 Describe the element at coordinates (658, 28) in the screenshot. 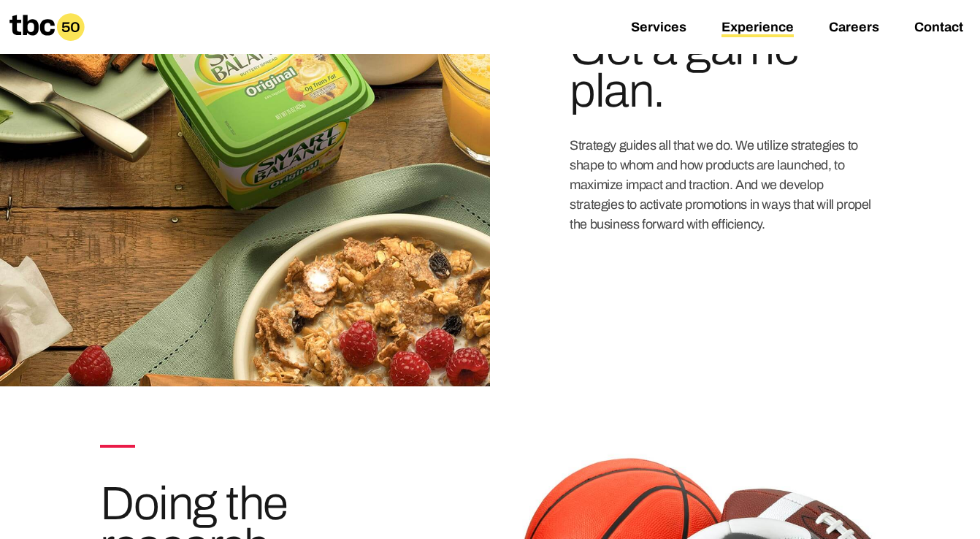

I see `a: Services` at that location.